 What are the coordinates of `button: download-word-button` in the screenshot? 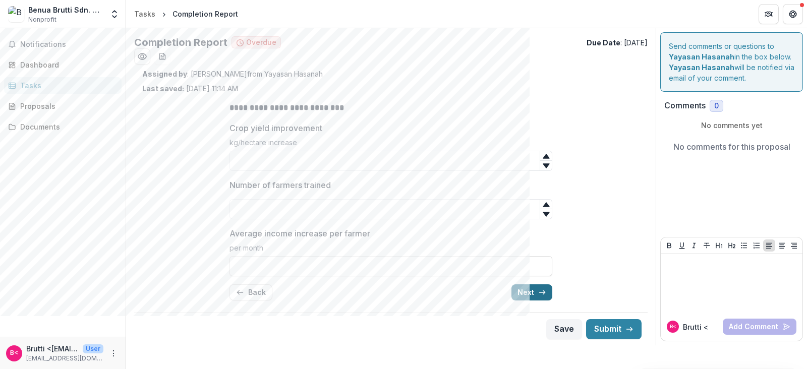 It's located at (162, 57).